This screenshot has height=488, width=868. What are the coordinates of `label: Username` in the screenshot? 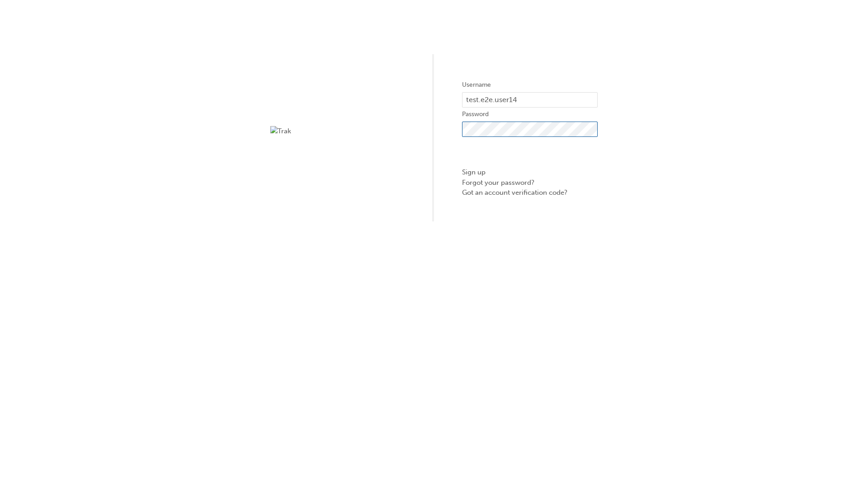 It's located at (530, 85).